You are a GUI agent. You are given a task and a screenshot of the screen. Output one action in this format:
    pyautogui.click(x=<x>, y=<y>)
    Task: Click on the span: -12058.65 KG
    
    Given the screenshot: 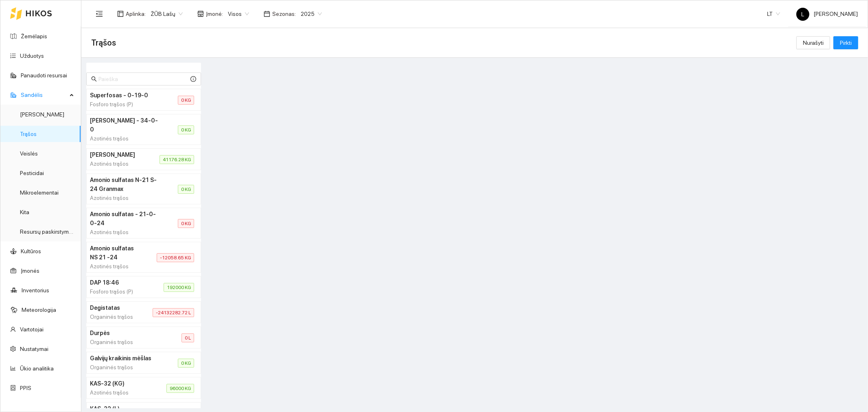 What is the action you would take?
    pyautogui.click(x=176, y=258)
    